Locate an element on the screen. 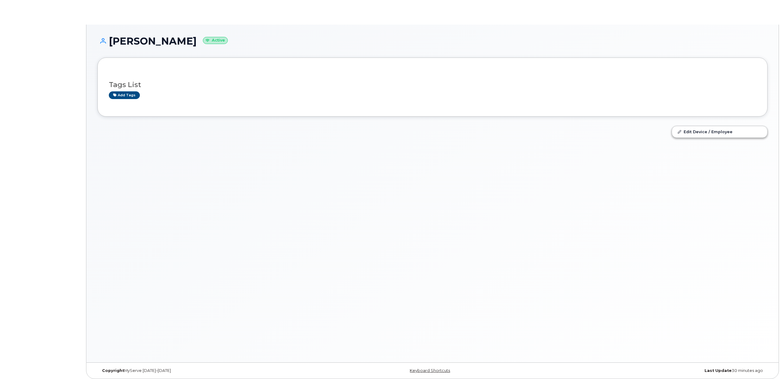  div: 30 minutes ago is located at coordinates (656, 371).